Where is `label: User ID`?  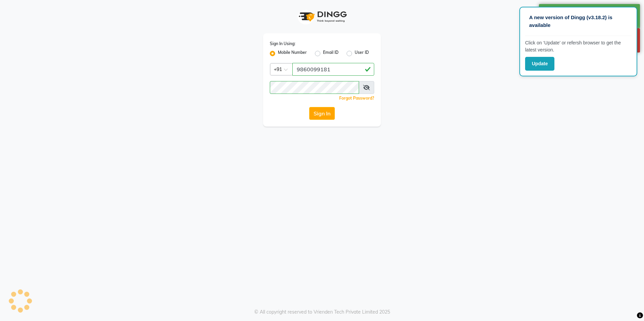
label: User ID is located at coordinates (362, 53).